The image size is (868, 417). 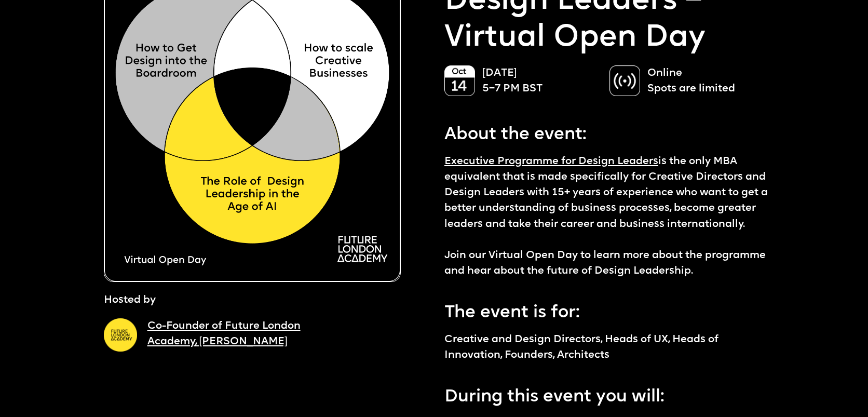 What do you see at coordinates (610, 310) in the screenshot?
I see `p: The event is for:` at bounding box center [610, 310].